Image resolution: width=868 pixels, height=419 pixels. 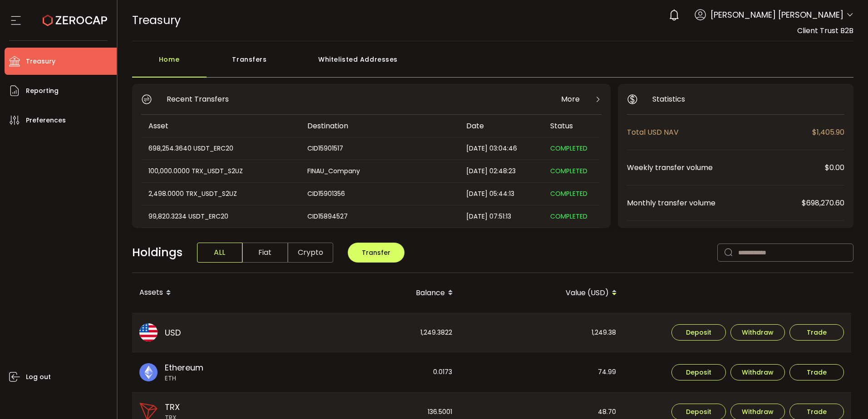 What do you see at coordinates (379, 194) in the screenshot?
I see `div: CID15901356` at bounding box center [379, 194].